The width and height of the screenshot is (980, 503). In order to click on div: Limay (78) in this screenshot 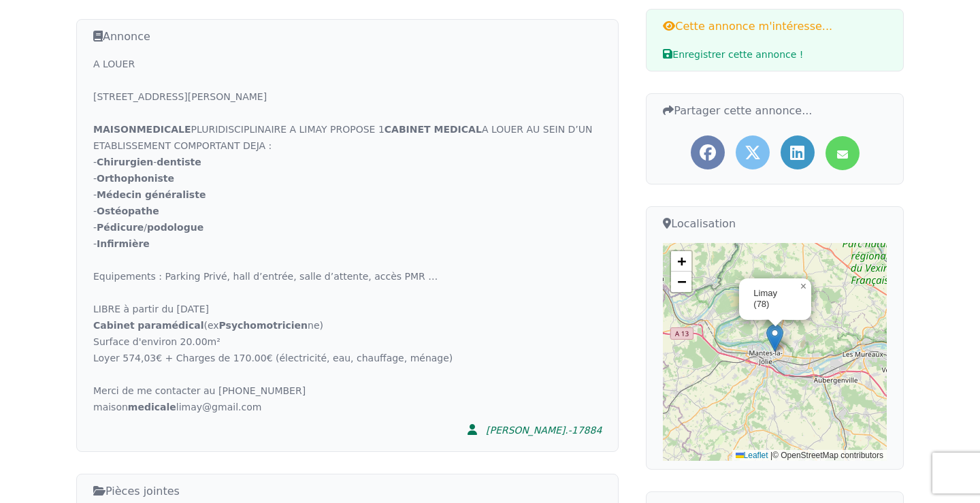, I will do `click(774, 299)`.